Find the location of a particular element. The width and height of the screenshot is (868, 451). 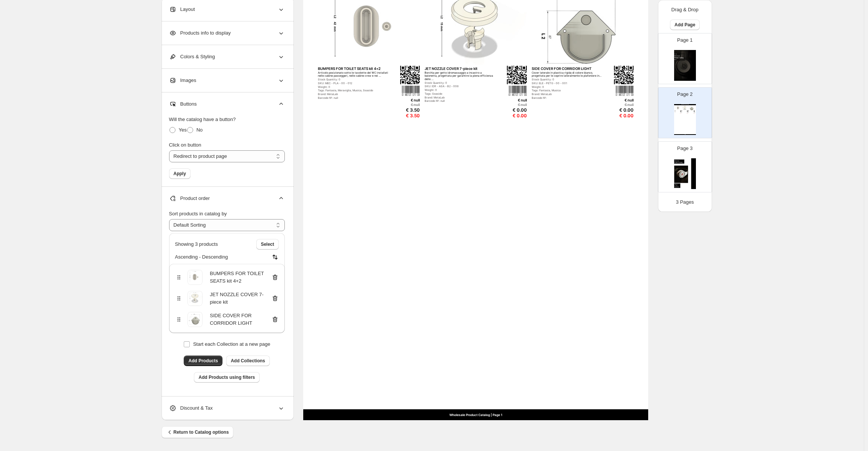

div: SKU: MEC - PLA - 00 - 012 is located at coordinates (353, 84).